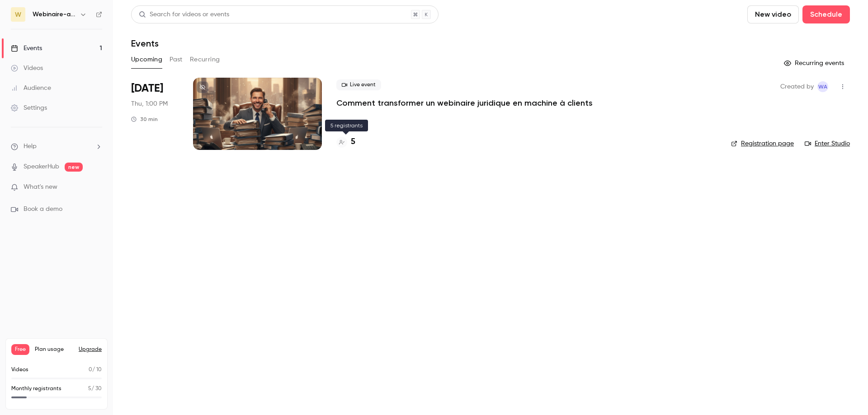 This screenshot has height=415, width=868. I want to click on span: Created by, so click(797, 87).